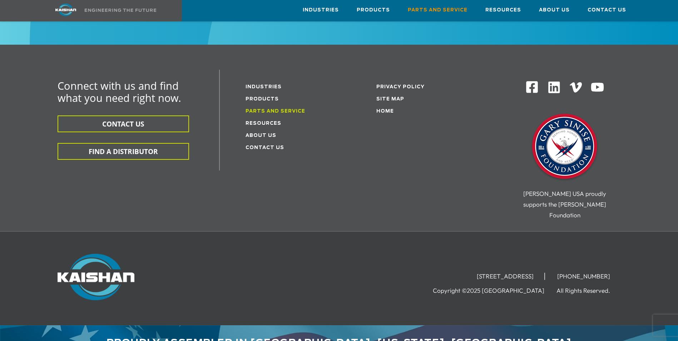 The height and width of the screenshot is (341, 678). What do you see at coordinates (532, 87) in the screenshot?
I see `img: Facebook` at bounding box center [532, 87].